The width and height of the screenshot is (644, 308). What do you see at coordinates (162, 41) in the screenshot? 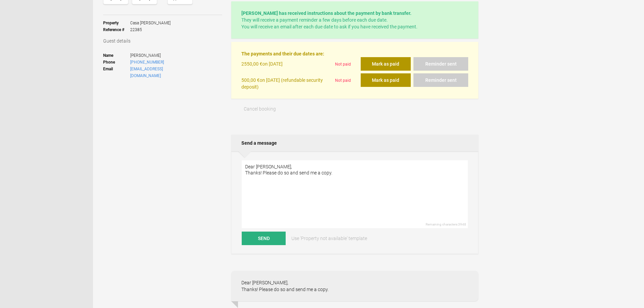
I see `h3: Guest details` at bounding box center [162, 41].